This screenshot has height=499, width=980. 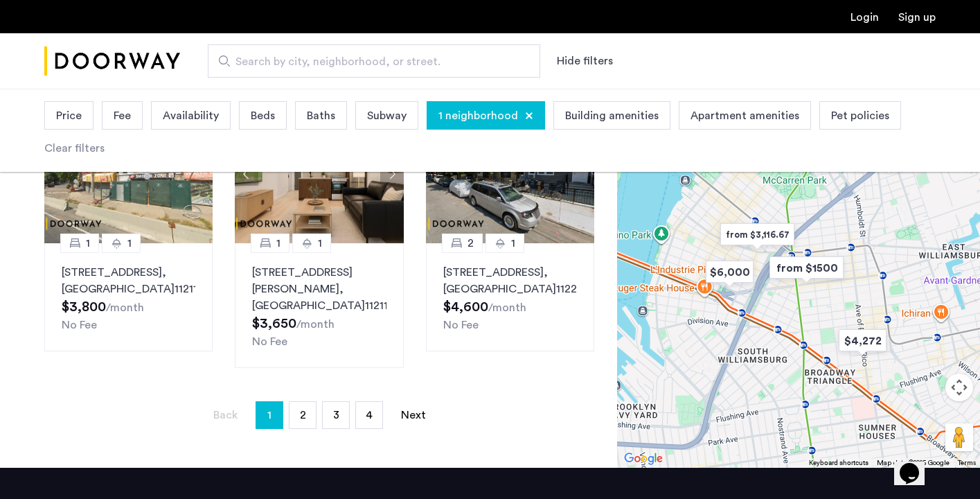 I want to click on span: Beds, so click(x=263, y=116).